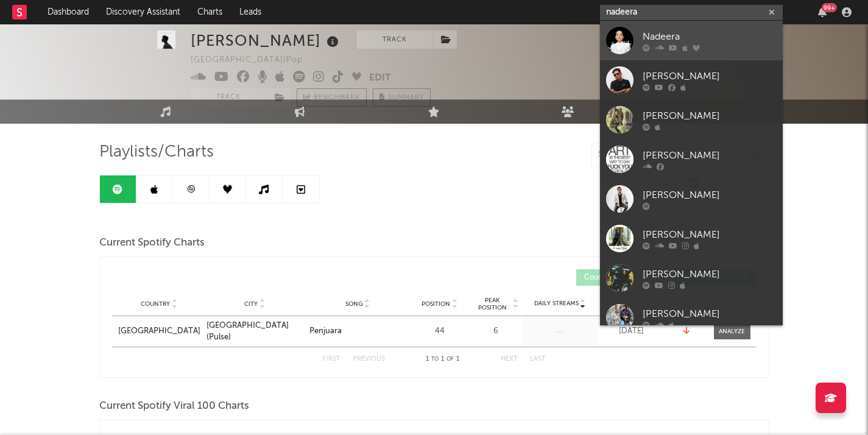  Describe the element at coordinates (492, 304) in the screenshot. I see `span: Peak Position` at that location.